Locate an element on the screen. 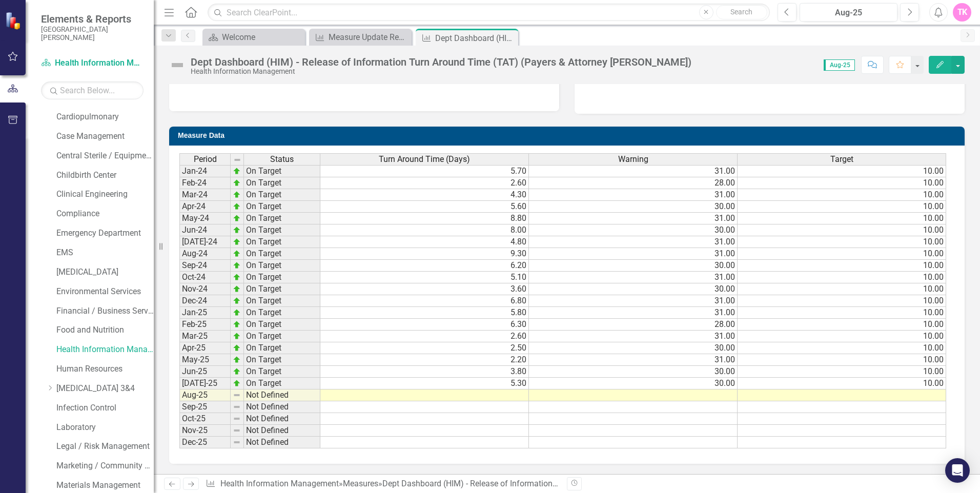 The width and height of the screenshot is (980, 493). span: Elements & Reports is located at coordinates (93, 19).